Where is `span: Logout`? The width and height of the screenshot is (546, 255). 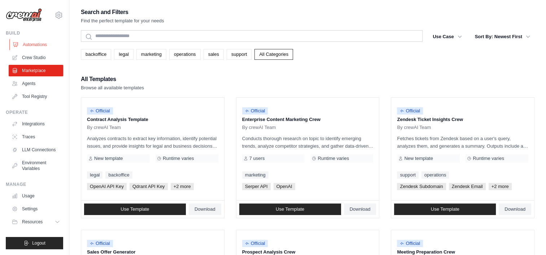 span: Logout is located at coordinates (39, 244).